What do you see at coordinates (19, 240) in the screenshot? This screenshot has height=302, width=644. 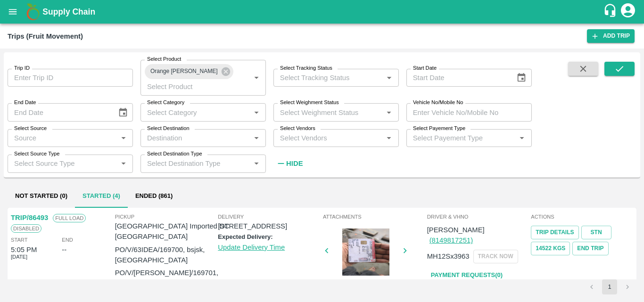 I see `span: Start` at bounding box center [19, 240].